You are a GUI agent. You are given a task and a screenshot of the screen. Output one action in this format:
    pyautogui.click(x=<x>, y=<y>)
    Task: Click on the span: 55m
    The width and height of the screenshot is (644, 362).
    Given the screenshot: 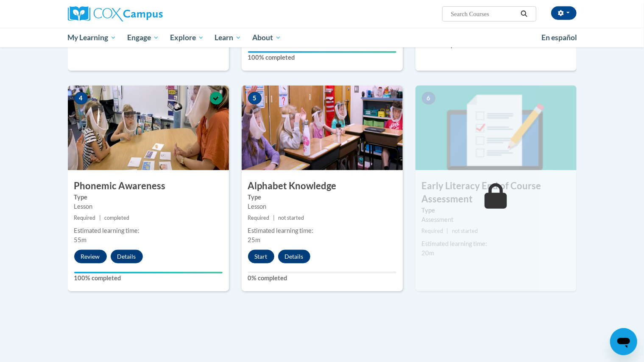 What is the action you would take?
    pyautogui.click(x=81, y=240)
    